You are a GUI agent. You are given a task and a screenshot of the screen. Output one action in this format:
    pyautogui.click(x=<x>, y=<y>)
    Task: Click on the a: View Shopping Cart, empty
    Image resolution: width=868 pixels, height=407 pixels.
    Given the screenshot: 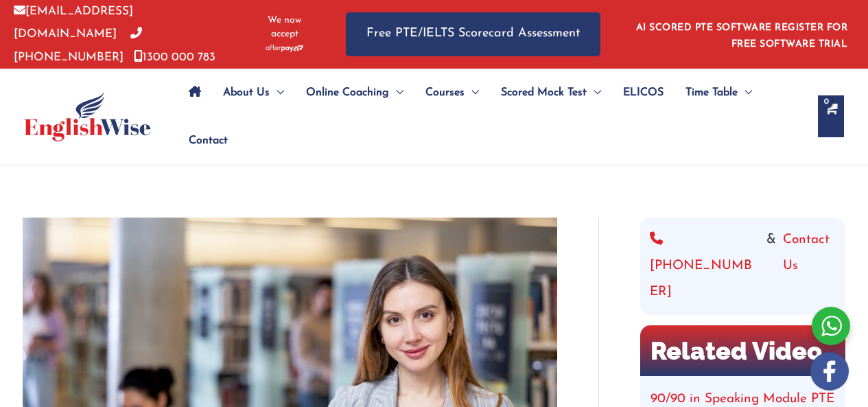 What is the action you would take?
    pyautogui.click(x=831, y=116)
    